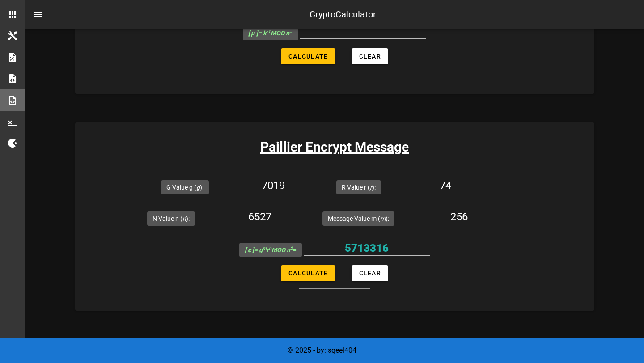 The height and width of the screenshot is (363, 644). Describe the element at coordinates (185, 187) in the screenshot. I see `label: G Value g ( ):` at that location.